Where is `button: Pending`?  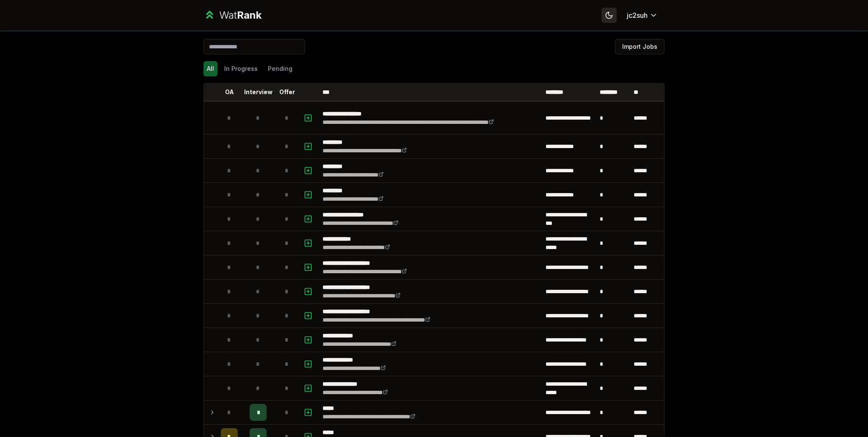
button: Pending is located at coordinates (280, 69).